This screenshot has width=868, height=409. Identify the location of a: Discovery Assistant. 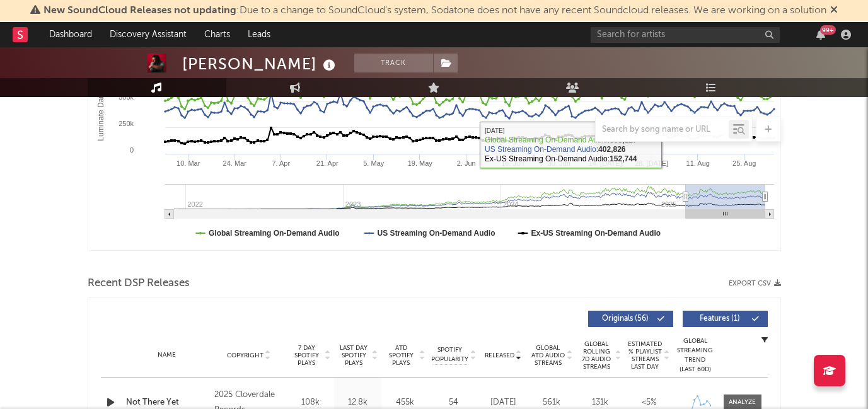
(148, 34).